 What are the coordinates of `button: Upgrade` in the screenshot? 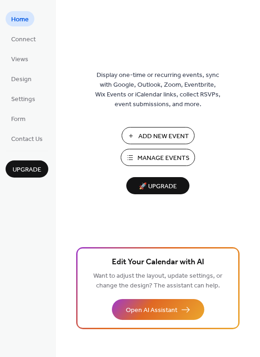 It's located at (27, 169).